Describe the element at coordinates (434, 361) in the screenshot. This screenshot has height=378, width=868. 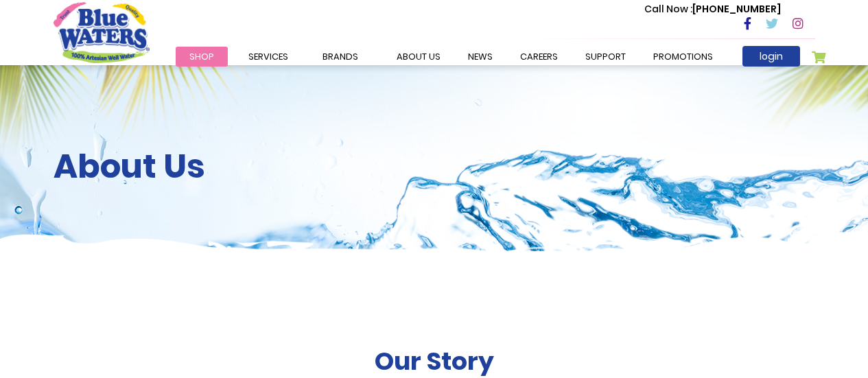
I see `h2: Our Story` at that location.